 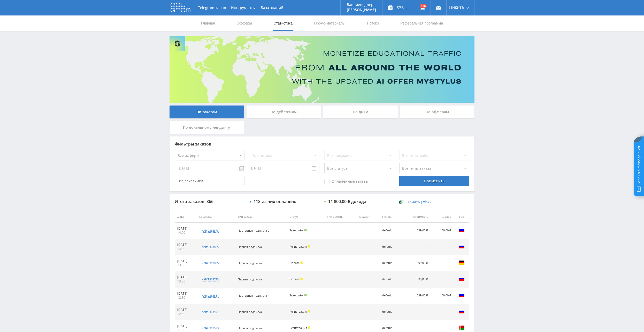 I want to click on div: По действиям, so click(x=283, y=112).